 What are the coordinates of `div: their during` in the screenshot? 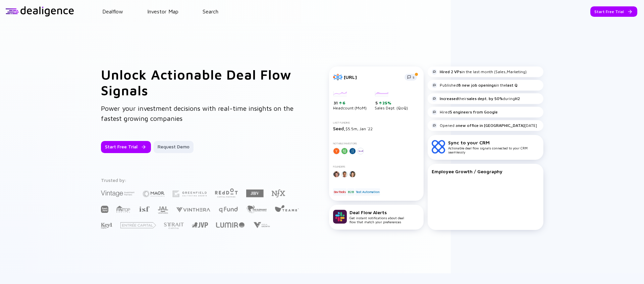 It's located at (476, 99).